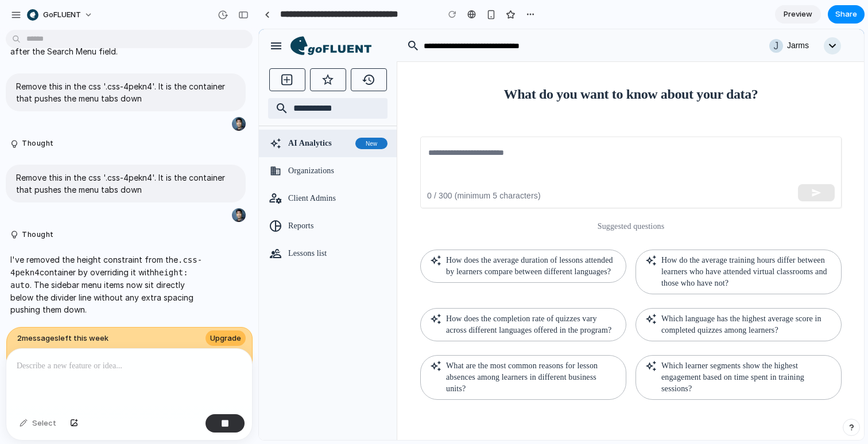 The width and height of the screenshot is (868, 444). I want to click on p: What are the most common reasons for lesson absences among learners in different business units?, so click(272, 348).